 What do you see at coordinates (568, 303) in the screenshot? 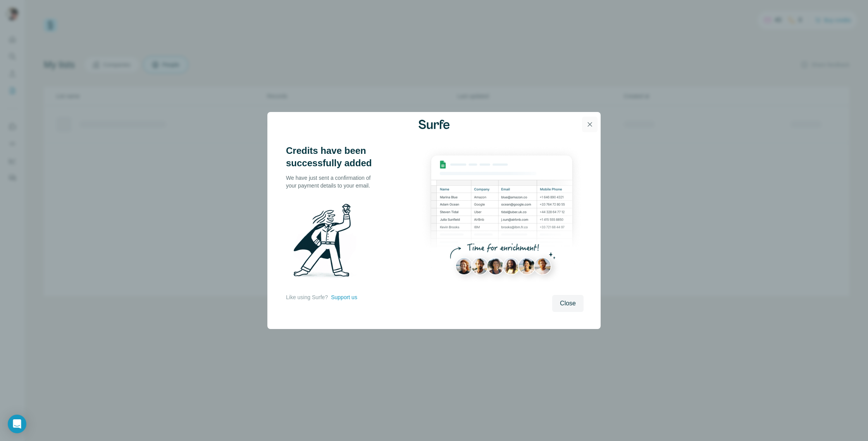
I see `span: Close` at bounding box center [568, 303].